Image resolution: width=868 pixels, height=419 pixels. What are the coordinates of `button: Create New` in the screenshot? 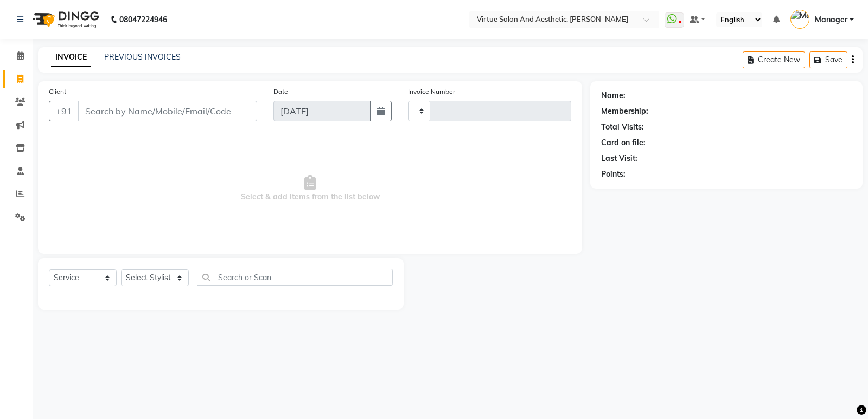 It's located at (773, 60).